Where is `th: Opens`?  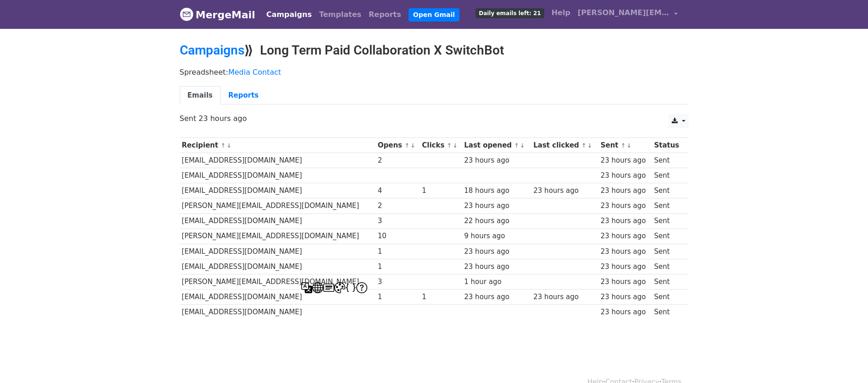
th: Opens is located at coordinates (398, 146).